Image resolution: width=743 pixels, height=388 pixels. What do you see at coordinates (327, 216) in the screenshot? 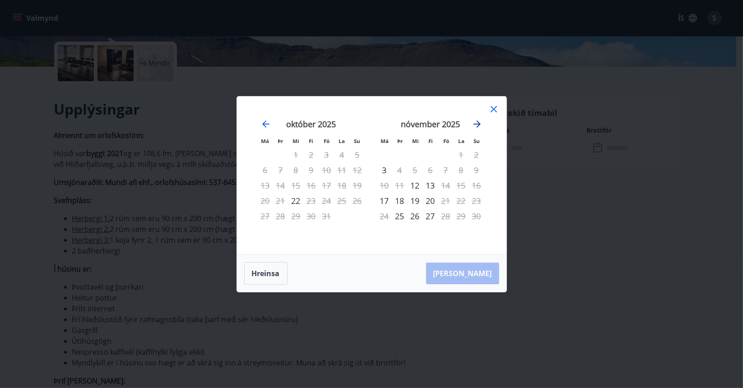
I see `td: Not available. föstudagur, 31. október 2025` at bounding box center [327, 216].